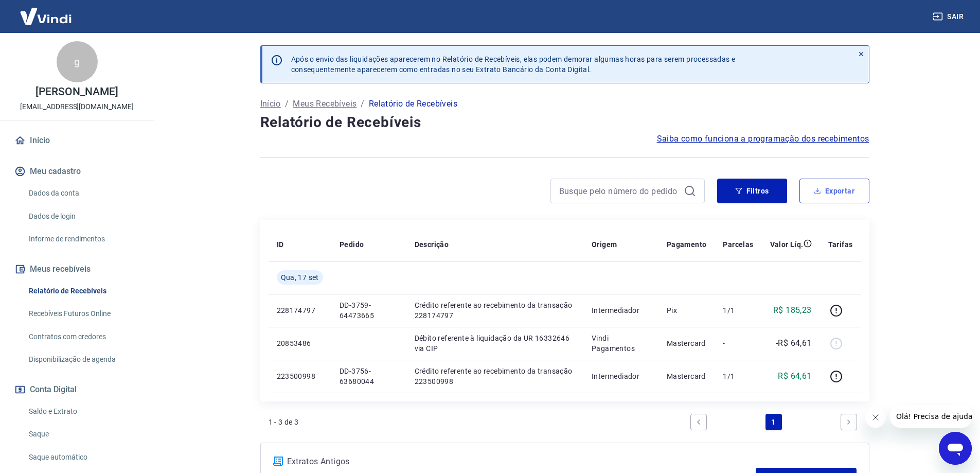 This screenshot has width=980, height=473. I want to click on button: Conta Digital, so click(77, 390).